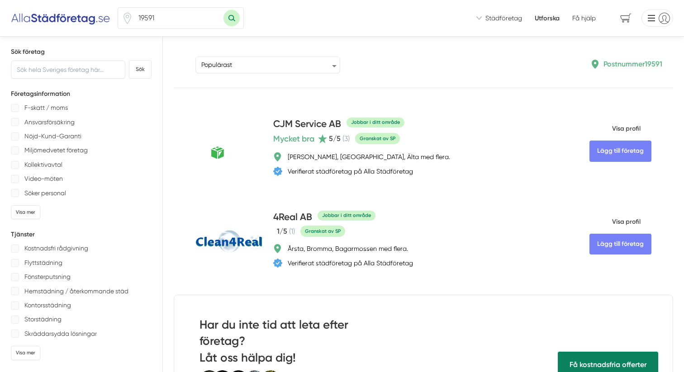  Describe the element at coordinates (81, 235) in the screenshot. I see `h5: Tjänster` at that location.